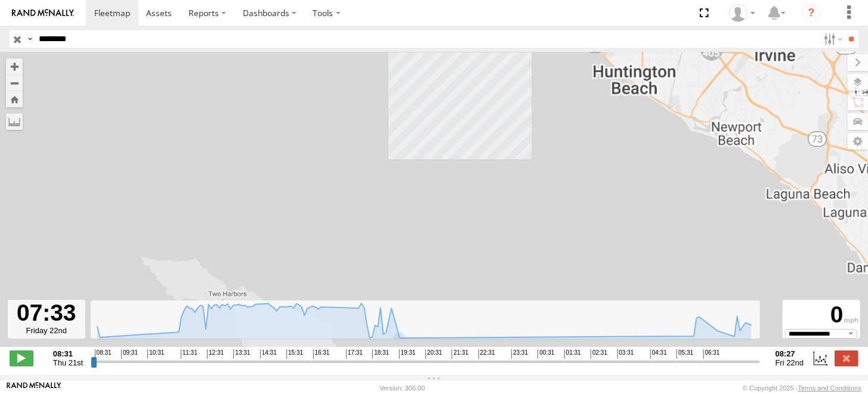 Image resolution: width=868 pixels, height=394 pixels. Describe the element at coordinates (104, 354) in the screenshot. I see `span: 08:31` at that location.